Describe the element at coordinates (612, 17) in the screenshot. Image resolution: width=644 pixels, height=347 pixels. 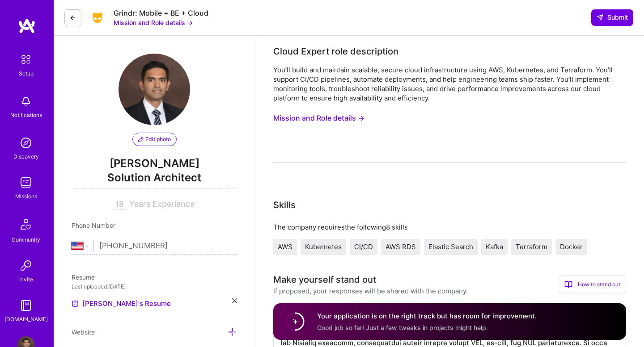
I see `button: Submit` at that location.